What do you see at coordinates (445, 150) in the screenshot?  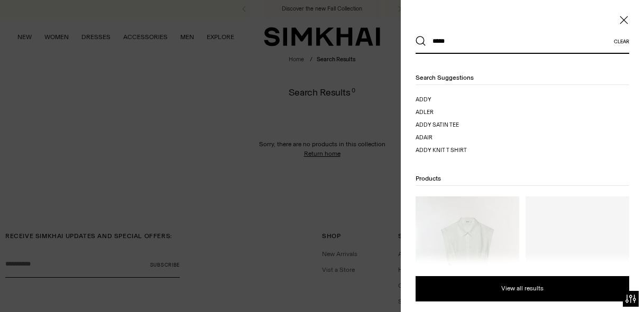 I see `span: dy knit t shirt` at bounding box center [445, 150].